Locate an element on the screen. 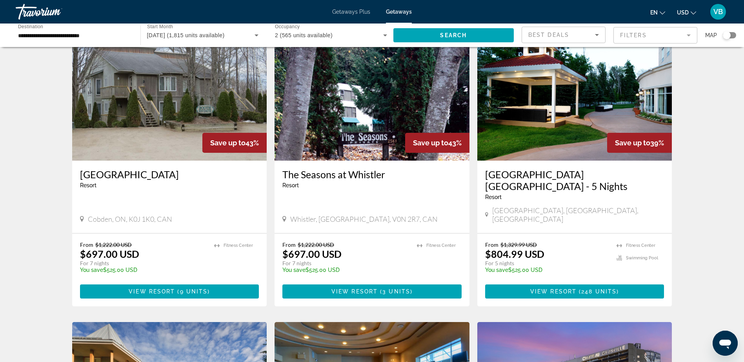  span: VB is located at coordinates (718, 12).